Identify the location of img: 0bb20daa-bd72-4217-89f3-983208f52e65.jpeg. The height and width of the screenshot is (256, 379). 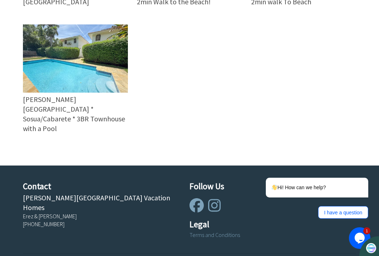
(75, 58).